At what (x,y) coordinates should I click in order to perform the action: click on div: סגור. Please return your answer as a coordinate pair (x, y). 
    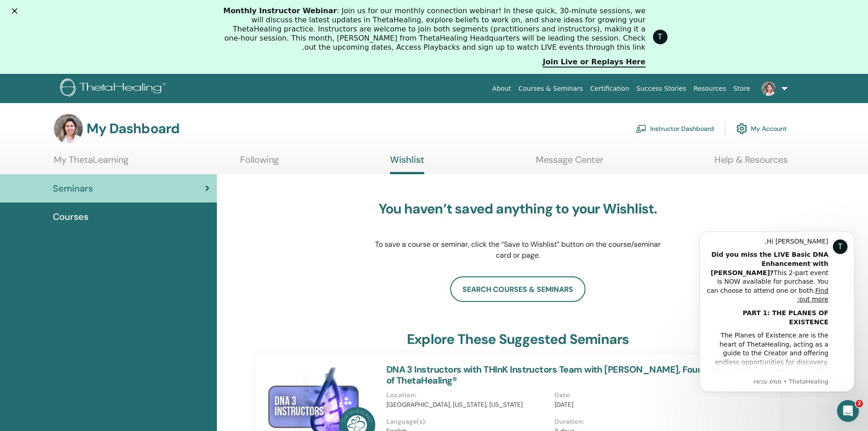
    Looking at the image, I should click on (13, 11).